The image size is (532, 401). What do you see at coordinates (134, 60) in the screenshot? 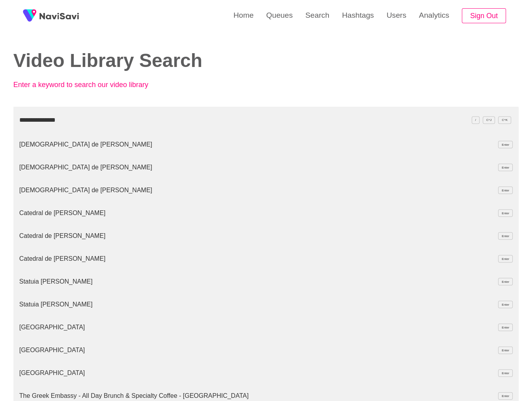
I see `h2: Video Library Search` at bounding box center [134, 60].